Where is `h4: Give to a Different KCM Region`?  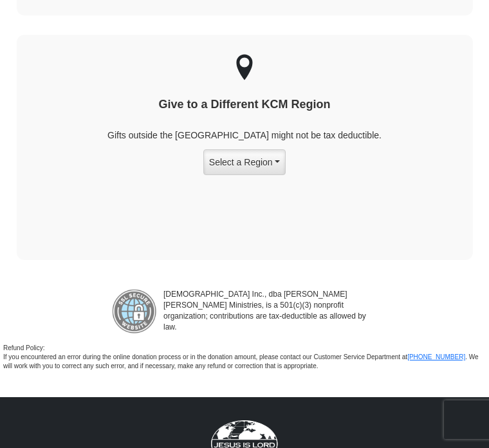
h4: Give to a Different KCM Region is located at coordinates (244, 105).